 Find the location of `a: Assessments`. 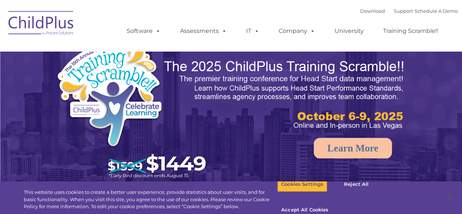

a: Assessments is located at coordinates (203, 31).